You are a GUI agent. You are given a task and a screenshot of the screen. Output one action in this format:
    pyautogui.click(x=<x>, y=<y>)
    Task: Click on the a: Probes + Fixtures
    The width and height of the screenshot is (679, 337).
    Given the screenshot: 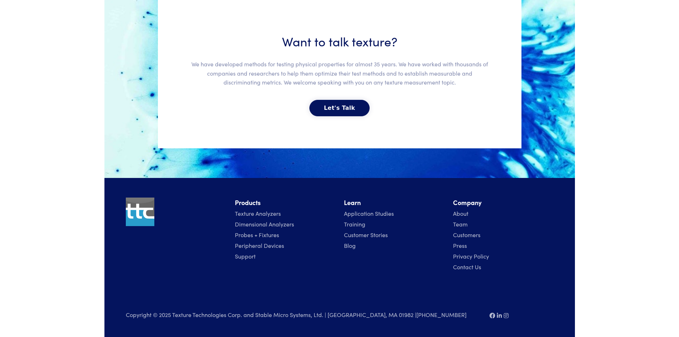 What is the action you would take?
    pyautogui.click(x=257, y=234)
    